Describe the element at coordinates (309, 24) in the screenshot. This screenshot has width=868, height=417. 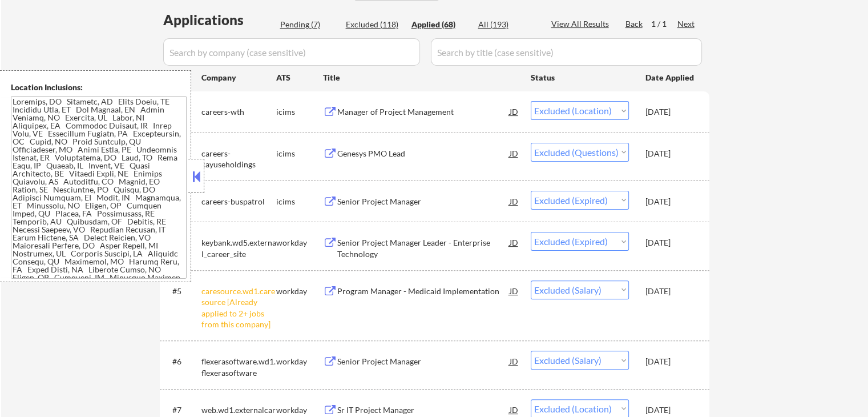
I see `div: Pending (7)` at that location.